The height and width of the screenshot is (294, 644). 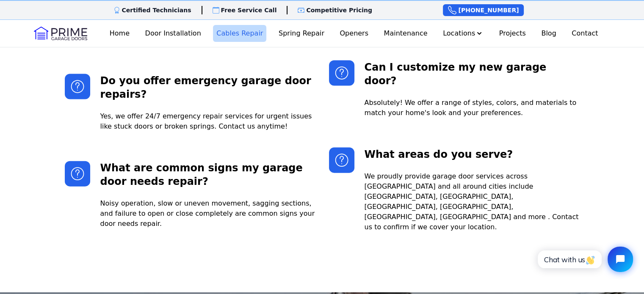 What do you see at coordinates (405, 33) in the screenshot?
I see `a: Maintenance` at bounding box center [405, 33].